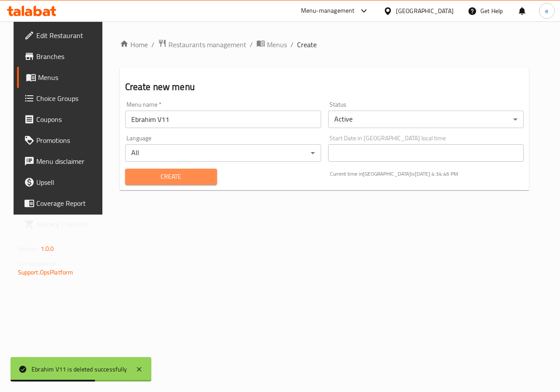  Describe the element at coordinates (325, 87) in the screenshot. I see `h2: Create new menu` at that location.